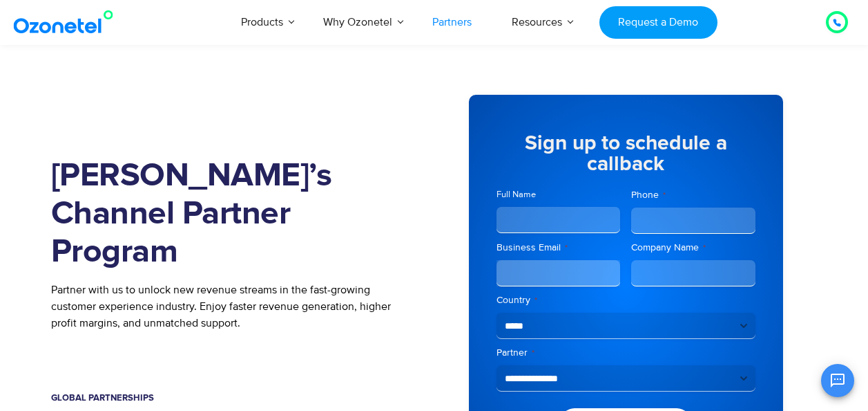 This screenshot has height=411, width=868. What do you see at coordinates (626, 154) in the screenshot?
I see `h5: Sign up to schedule a callback` at bounding box center [626, 154].